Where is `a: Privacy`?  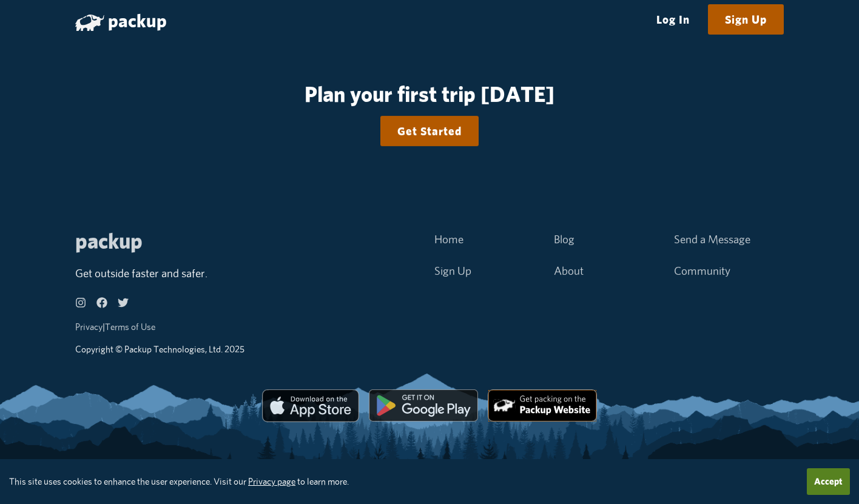
a: Privacy is located at coordinates (89, 327).